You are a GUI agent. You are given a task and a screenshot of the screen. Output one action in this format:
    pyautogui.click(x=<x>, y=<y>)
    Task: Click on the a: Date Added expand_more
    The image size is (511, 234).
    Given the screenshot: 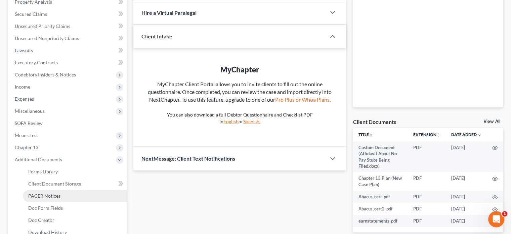 What is the action you would take?
    pyautogui.click(x=467, y=134)
    